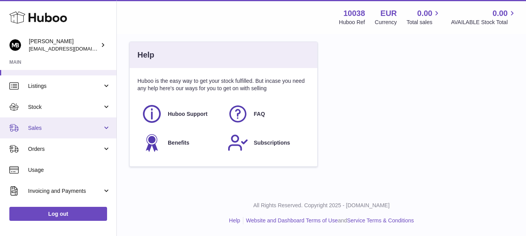 Image resolution: width=526 pixels, height=236 pixels. What do you see at coordinates (65, 149) in the screenshot?
I see `span: Orders` at bounding box center [65, 149].